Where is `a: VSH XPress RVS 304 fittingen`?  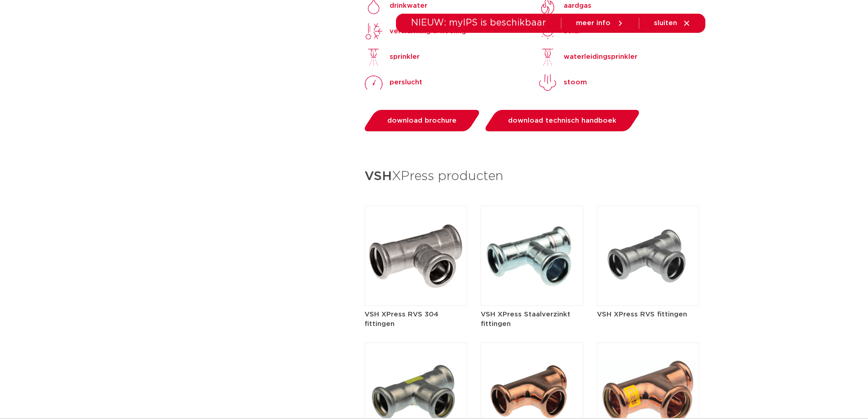
a: VSH XPress RVS 304 fittingen is located at coordinates (415, 291).